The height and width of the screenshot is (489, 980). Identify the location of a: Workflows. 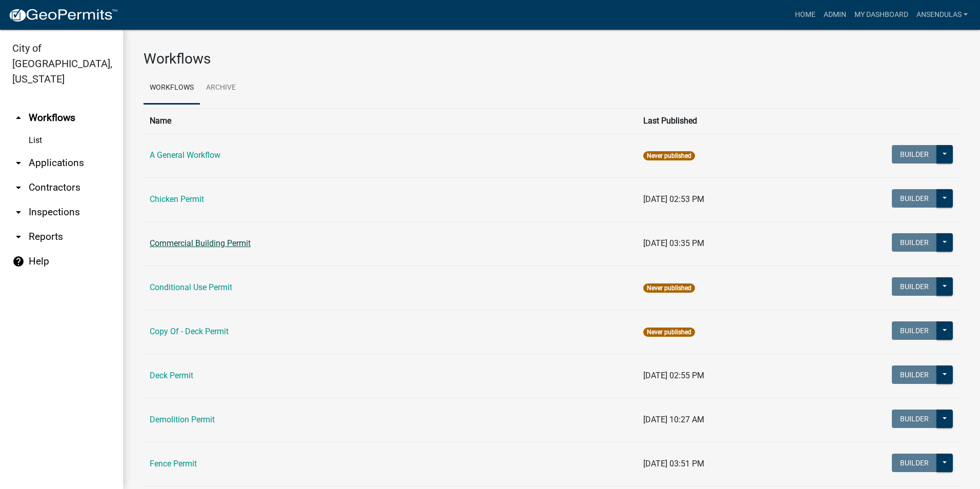
(172, 88).